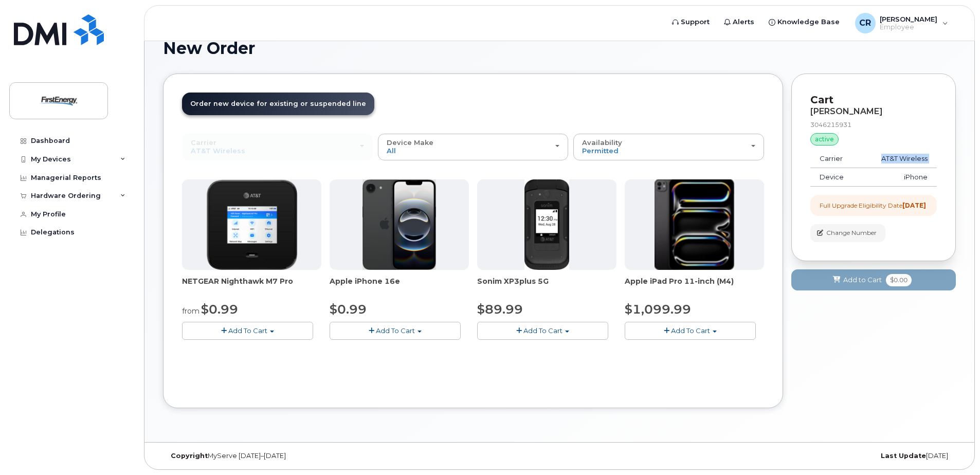 The height and width of the screenshot is (475, 980). I want to click on td: AT&T Wireless, so click(899, 159).